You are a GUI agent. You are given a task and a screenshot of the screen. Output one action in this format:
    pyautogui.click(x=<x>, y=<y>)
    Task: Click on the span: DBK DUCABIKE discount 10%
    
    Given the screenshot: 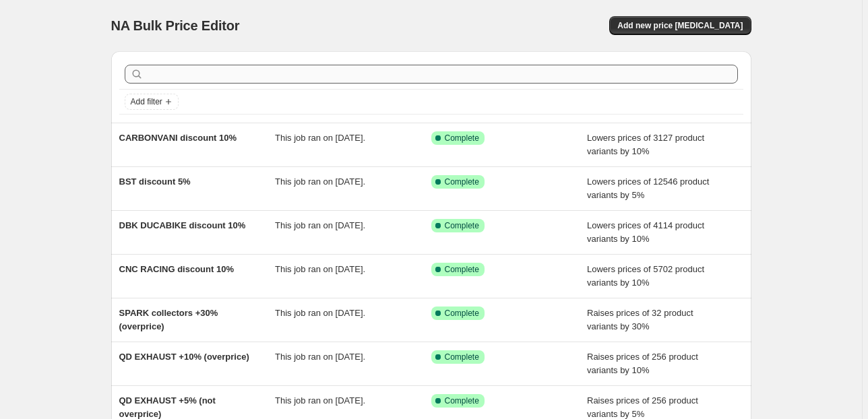 What is the action you would take?
    pyautogui.click(x=183, y=225)
    